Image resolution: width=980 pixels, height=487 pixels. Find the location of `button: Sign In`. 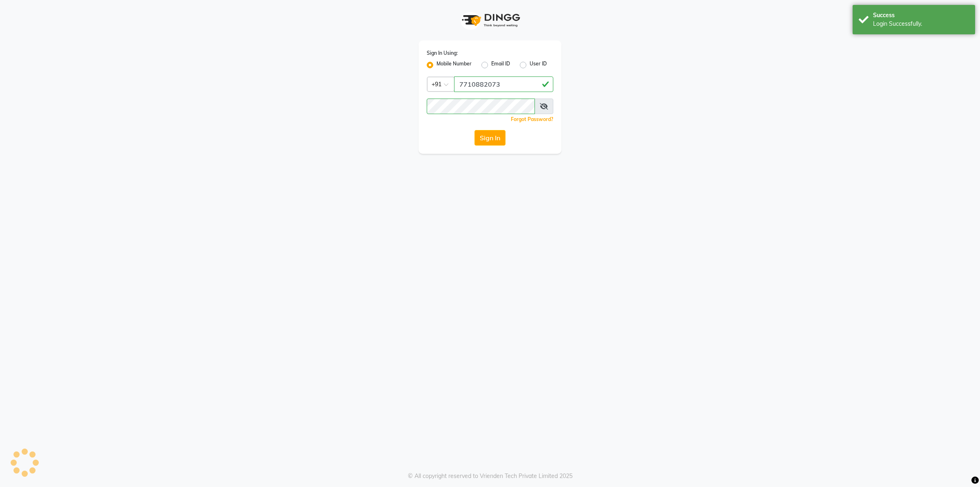

button: Sign In is located at coordinates (490, 138).